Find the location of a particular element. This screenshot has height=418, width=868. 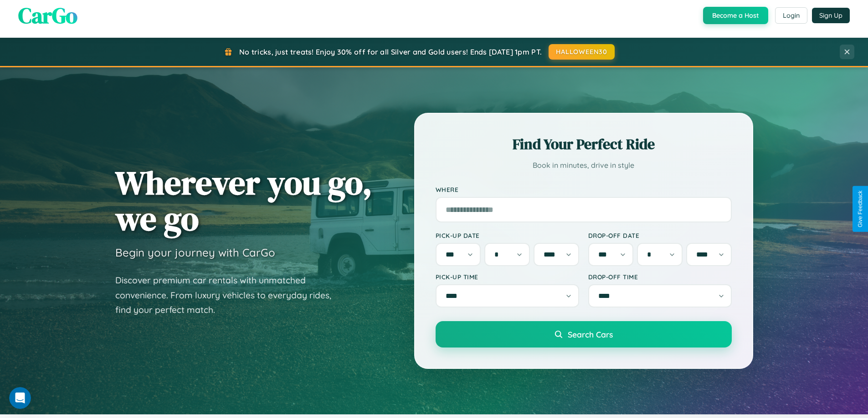

label: Pick-up Time is located at coordinates (507, 277).